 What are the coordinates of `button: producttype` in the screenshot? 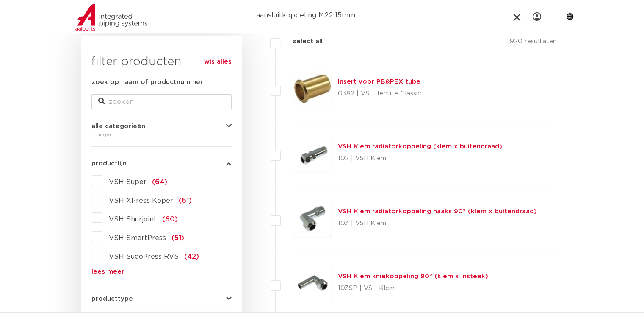 It's located at (162, 298).